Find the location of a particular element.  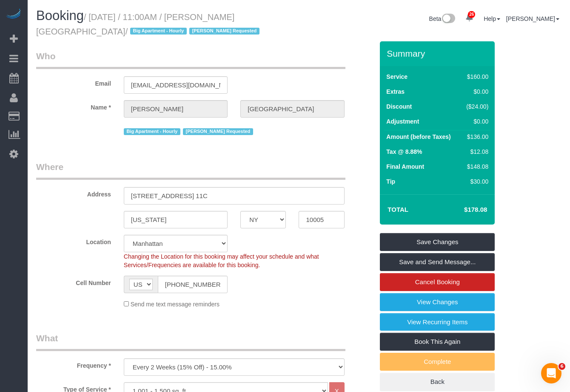

div: $148.08 is located at coordinates (476, 166).